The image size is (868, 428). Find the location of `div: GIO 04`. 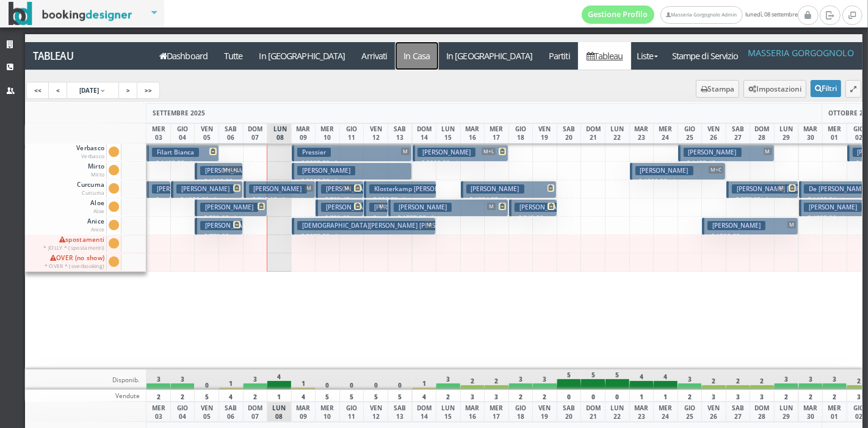

div: GIO 04 is located at coordinates (182, 411).